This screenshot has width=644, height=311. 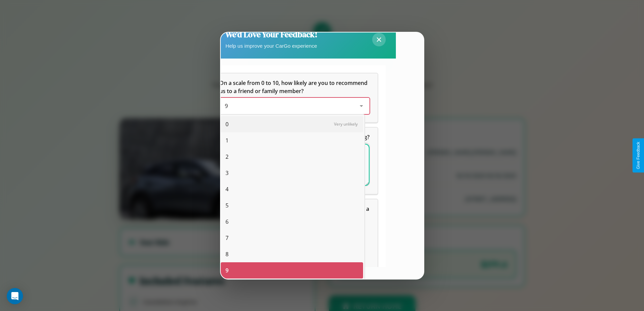 What do you see at coordinates (292, 205) in the screenshot?
I see `div: 5` at bounding box center [292, 205].